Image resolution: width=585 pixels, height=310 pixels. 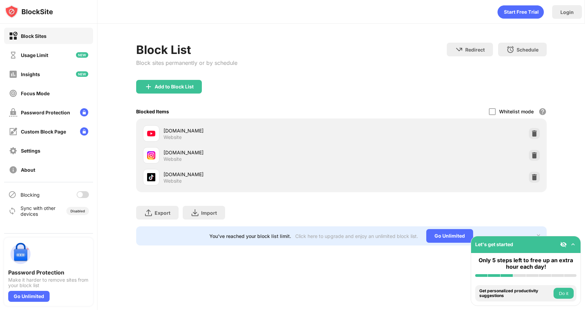 I want to click on div: Blocked Items, so click(x=153, y=111).